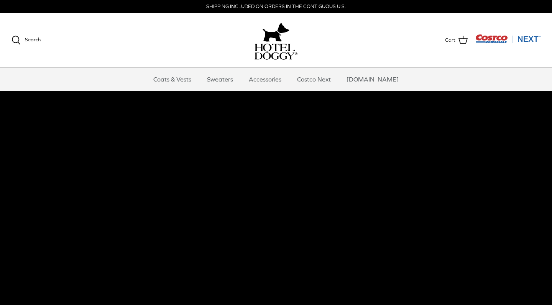 The height and width of the screenshot is (305, 552). What do you see at coordinates (456, 40) in the screenshot?
I see `a: Cart` at bounding box center [456, 40].